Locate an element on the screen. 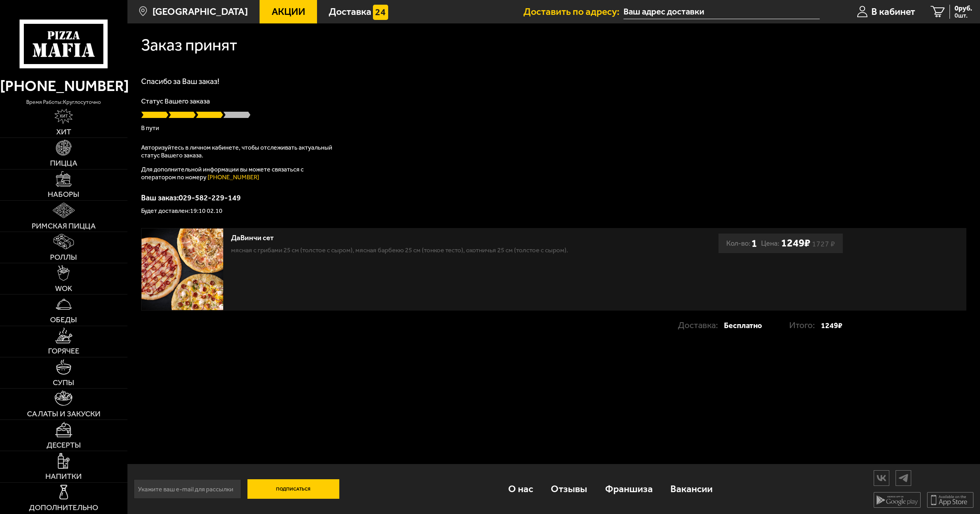  p: Доставка: is located at coordinates (701, 325).